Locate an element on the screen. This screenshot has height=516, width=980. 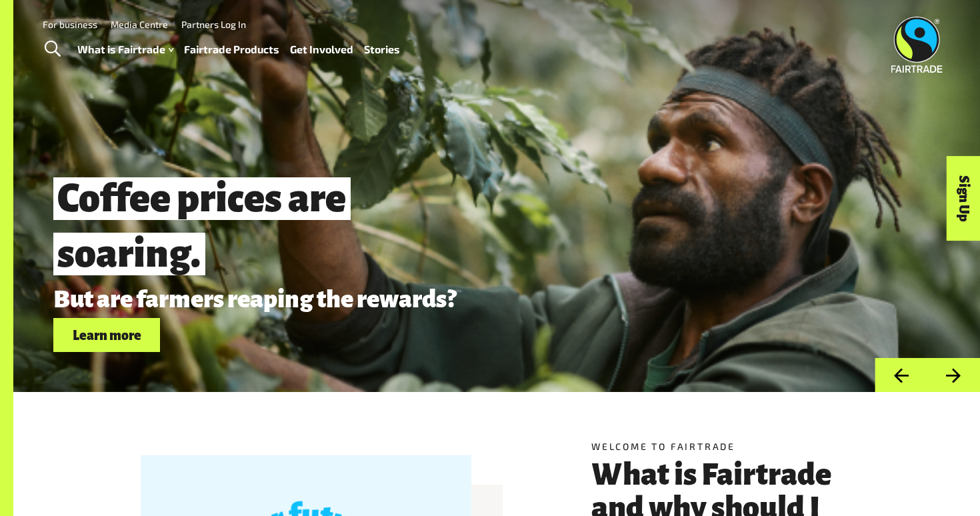
a: Toggle Search is located at coordinates (52, 49).